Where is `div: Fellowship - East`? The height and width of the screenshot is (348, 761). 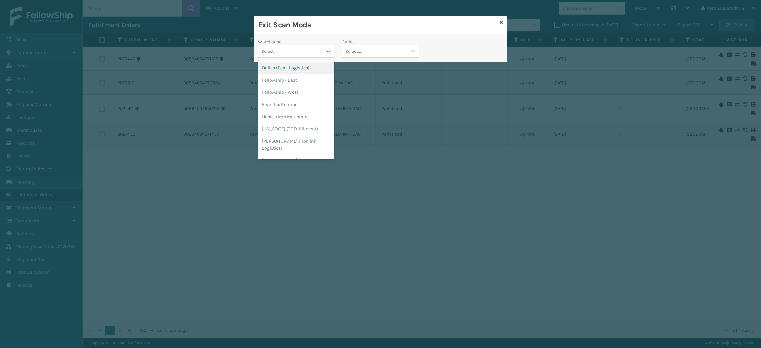 div: Fellowship - East is located at coordinates (296, 80).